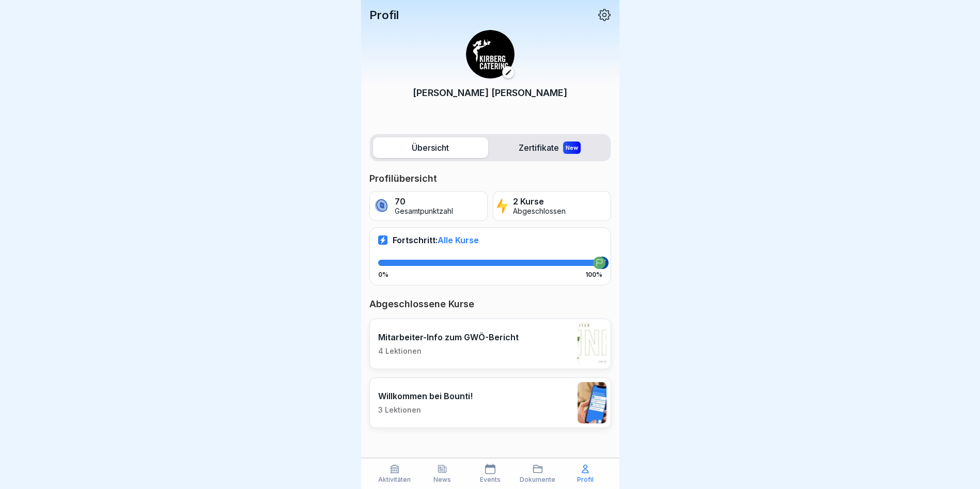 This screenshot has width=980, height=489. I want to click on p: Willkommen bei Bounti!, so click(425, 396).